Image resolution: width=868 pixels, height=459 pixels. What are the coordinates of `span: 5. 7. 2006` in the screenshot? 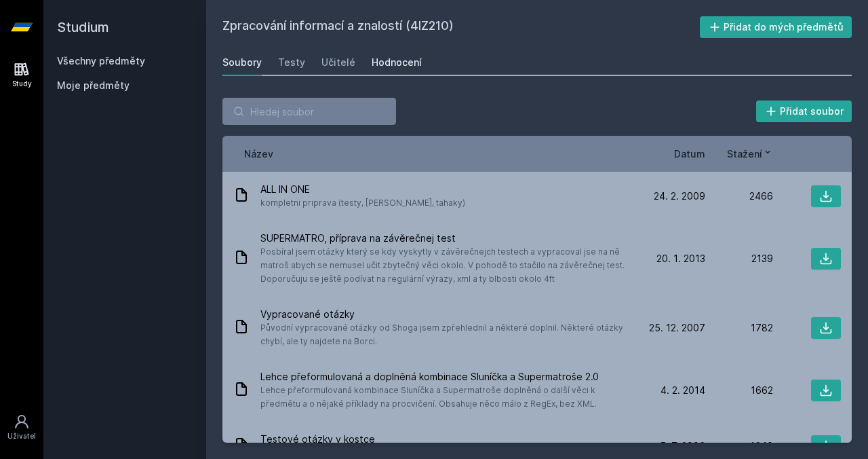 It's located at (682, 446).